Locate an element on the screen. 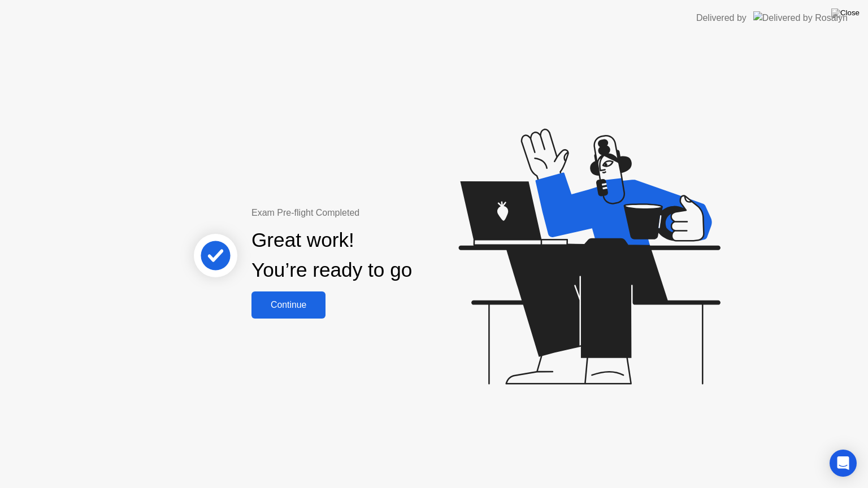 The width and height of the screenshot is (868, 488). img: Close is located at coordinates (845, 13).